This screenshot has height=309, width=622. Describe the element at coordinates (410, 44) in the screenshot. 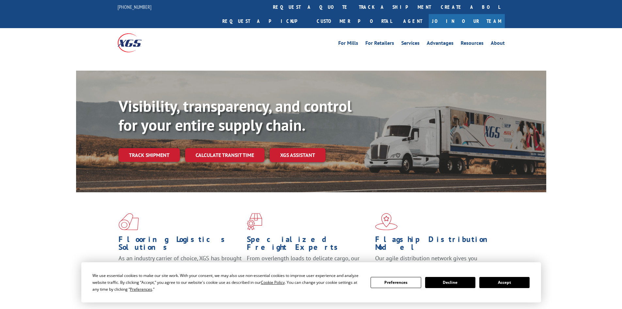

I see `a: Services` at that location.